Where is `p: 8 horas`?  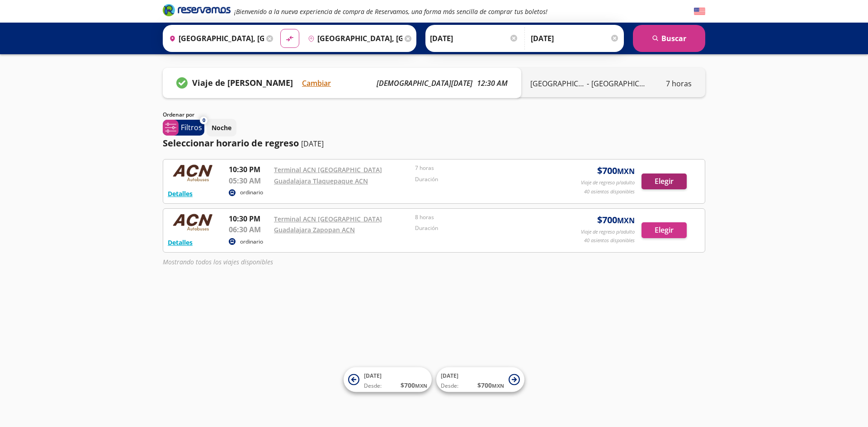 p: 8 horas is located at coordinates (483, 217).